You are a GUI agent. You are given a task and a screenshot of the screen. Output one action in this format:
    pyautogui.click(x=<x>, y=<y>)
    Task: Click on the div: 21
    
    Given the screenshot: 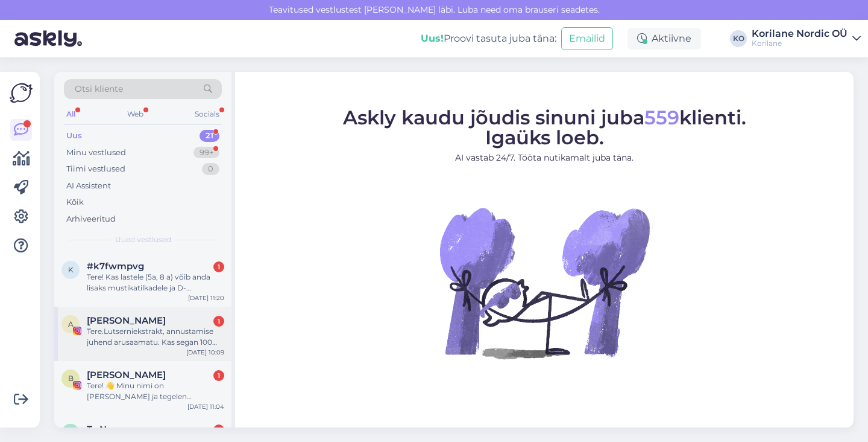 What is the action you would take?
    pyautogui.click(x=209, y=135)
    